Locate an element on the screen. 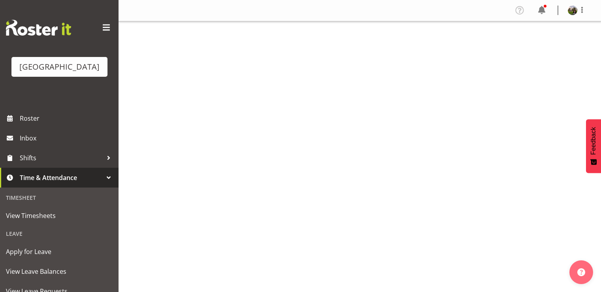 This screenshot has width=601, height=292. div: Timesheet is located at coordinates (59, 197).